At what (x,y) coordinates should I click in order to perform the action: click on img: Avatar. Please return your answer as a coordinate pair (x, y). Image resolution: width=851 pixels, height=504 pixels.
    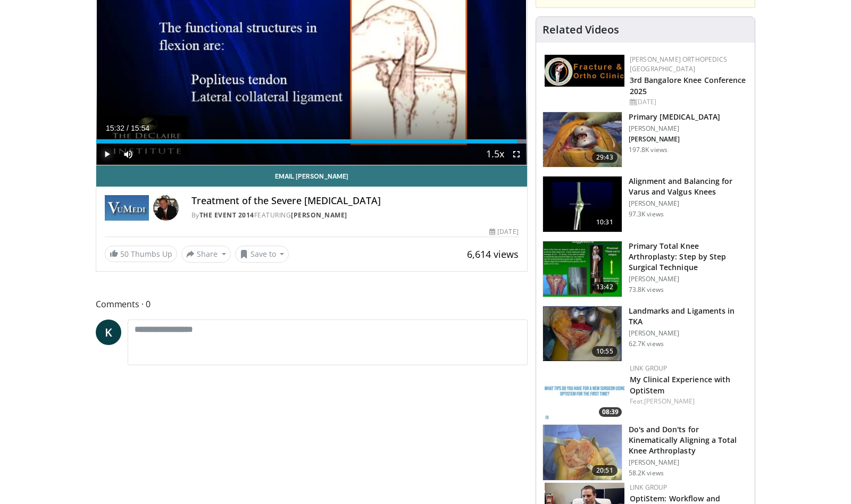
    Looking at the image, I should click on (166, 208).